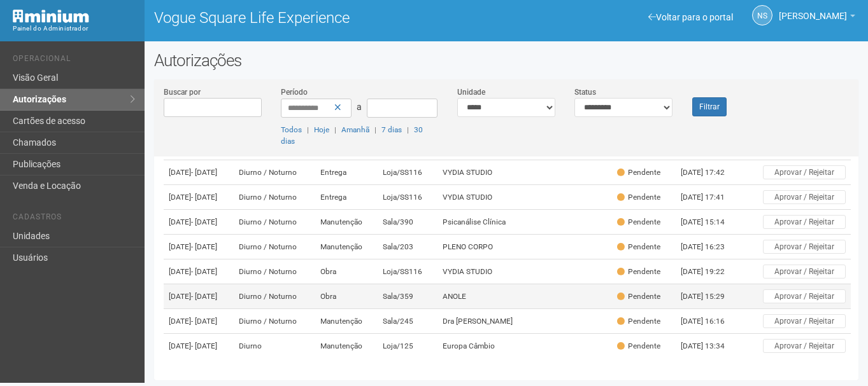 This screenshot has height=386, width=868. I want to click on li: Operacional, so click(74, 60).